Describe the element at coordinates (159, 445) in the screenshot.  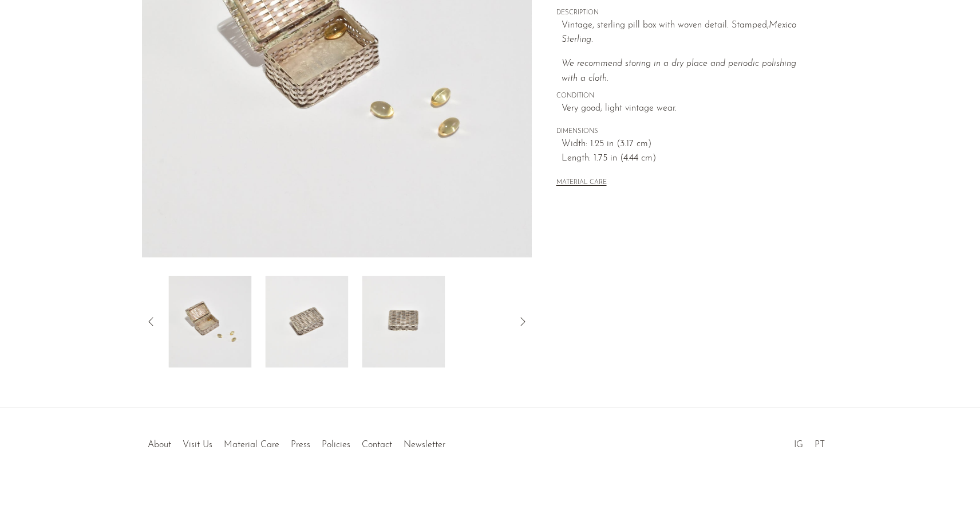
I see `a: About` at that location.